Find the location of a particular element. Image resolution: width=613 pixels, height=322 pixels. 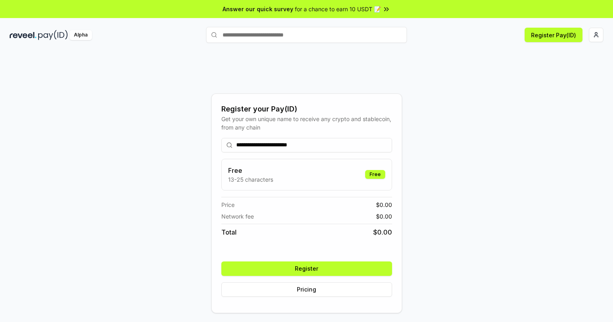

div: Get your own unique name to receive any crypto and stablecoin, from any chain is located at coordinates (306, 123).